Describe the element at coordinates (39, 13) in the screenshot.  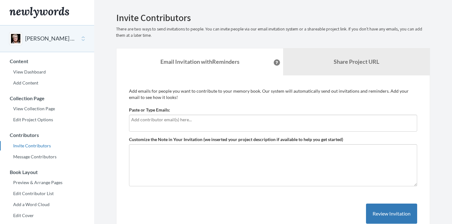
I see `img: Newlywords logo` at that location.